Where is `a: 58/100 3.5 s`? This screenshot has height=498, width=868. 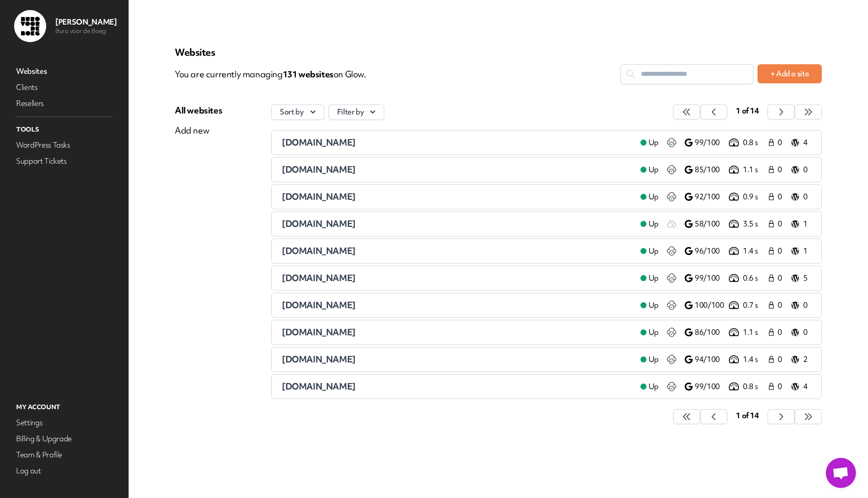 a: 58/100 3.5 s is located at coordinates (726, 224).